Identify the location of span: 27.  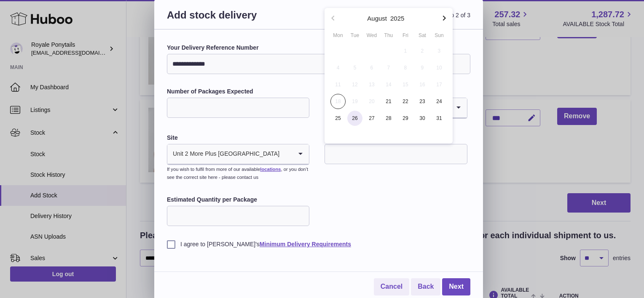
(371, 118).